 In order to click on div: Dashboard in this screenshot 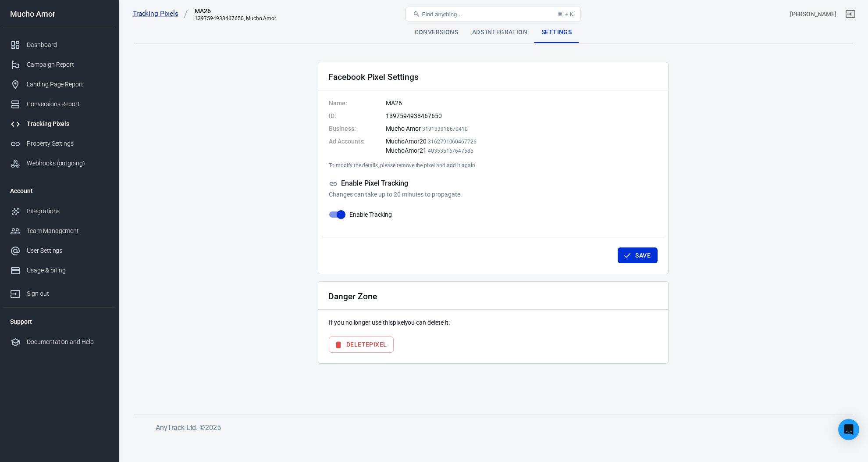, I will do `click(67, 45)`.